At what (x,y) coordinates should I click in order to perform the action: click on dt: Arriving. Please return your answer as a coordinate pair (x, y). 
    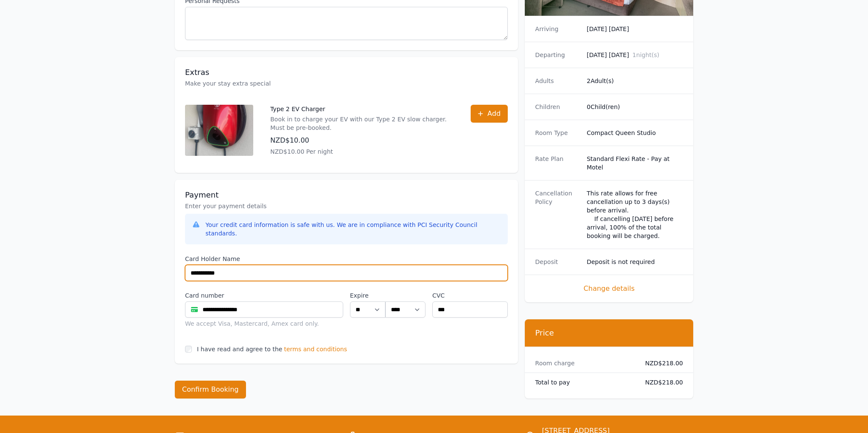
    Looking at the image, I should click on (557, 29).